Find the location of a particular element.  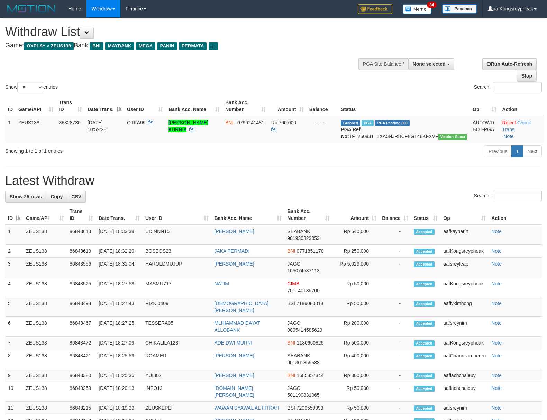

td: 11 is located at coordinates (14, 408).